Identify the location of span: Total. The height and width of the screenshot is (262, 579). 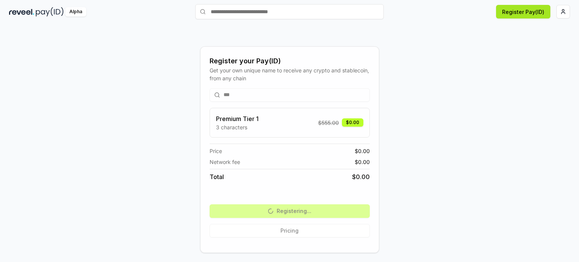
(217, 177).